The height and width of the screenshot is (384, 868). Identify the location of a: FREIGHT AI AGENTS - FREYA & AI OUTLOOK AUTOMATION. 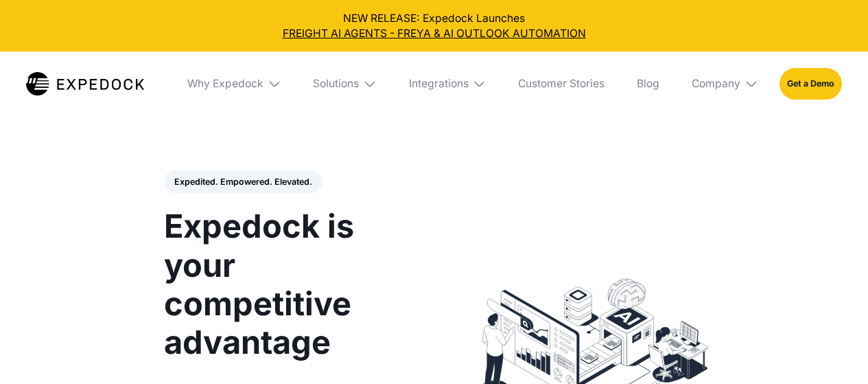
(435, 34).